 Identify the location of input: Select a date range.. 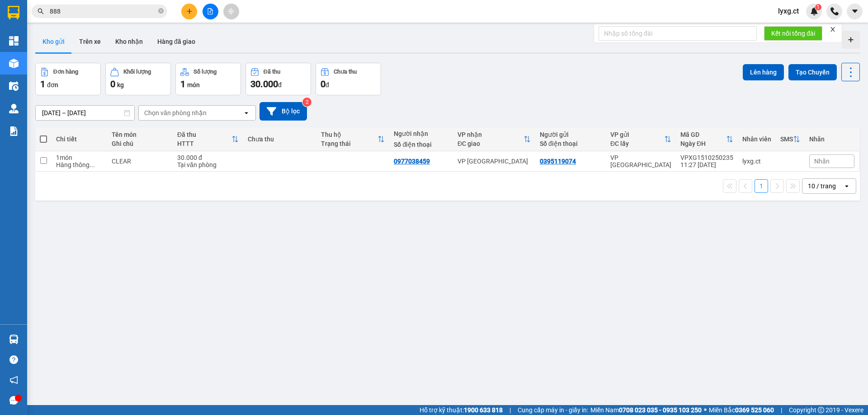
(85, 113).